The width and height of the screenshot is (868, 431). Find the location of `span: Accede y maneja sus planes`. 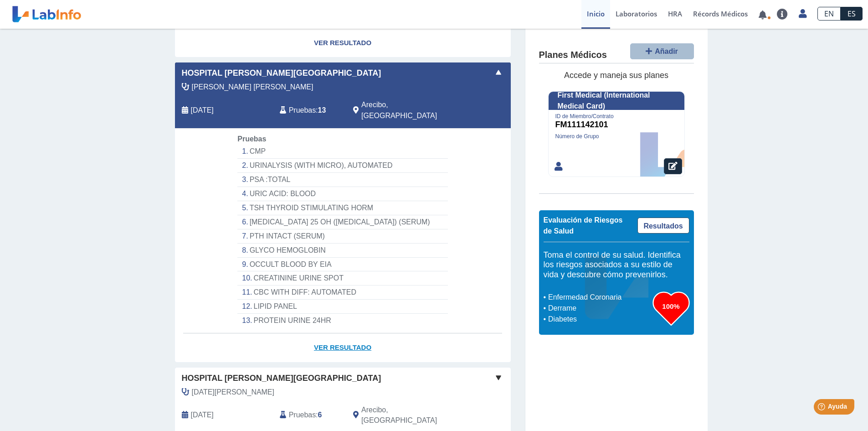

span: Accede y maneja sus planes is located at coordinates (616, 75).